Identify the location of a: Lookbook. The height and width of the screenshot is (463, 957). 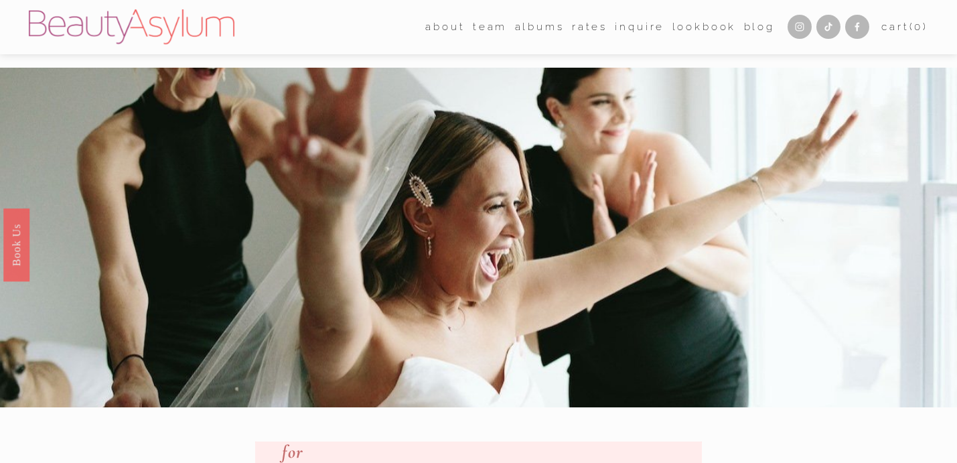
(704, 27).